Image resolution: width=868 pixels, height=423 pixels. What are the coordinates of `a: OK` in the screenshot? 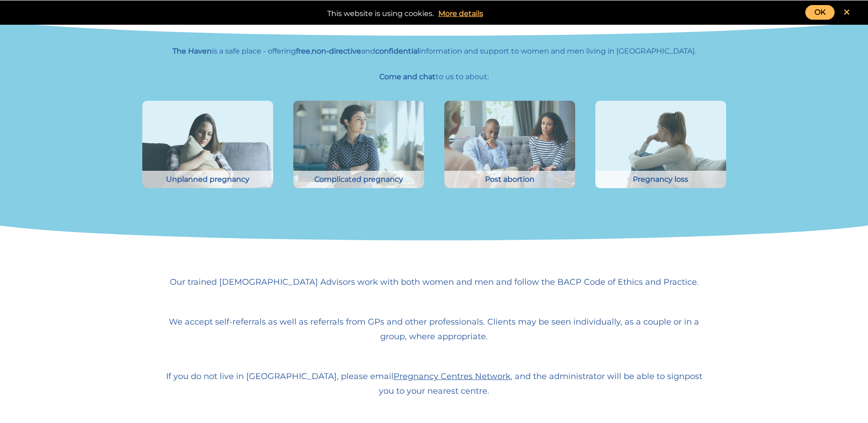 It's located at (820, 13).